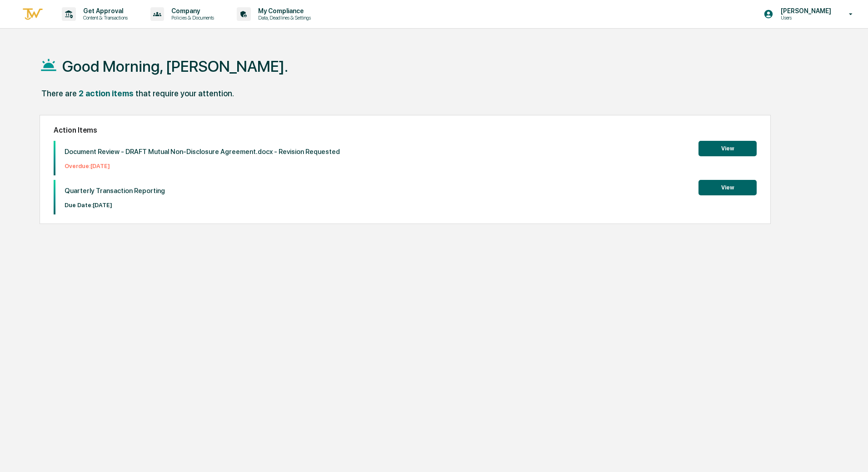  Describe the element at coordinates (104, 18) in the screenshot. I see `p: Content & Transactions` at that location.